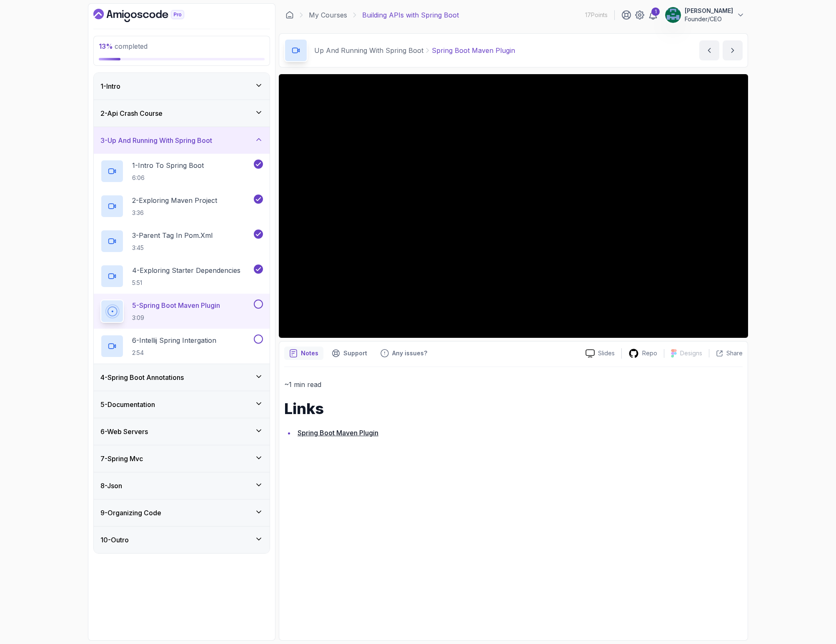 This screenshot has width=836, height=644. Describe the element at coordinates (369, 50) in the screenshot. I see `p: Up And Running With Spring Boot` at that location.